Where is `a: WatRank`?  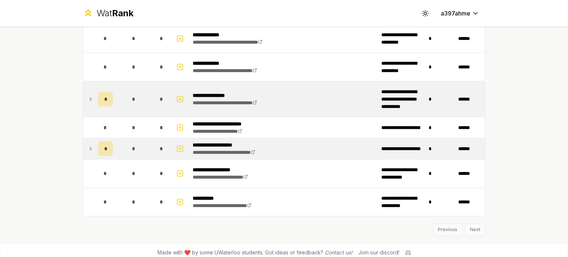
a: WatRank is located at coordinates (108, 13).